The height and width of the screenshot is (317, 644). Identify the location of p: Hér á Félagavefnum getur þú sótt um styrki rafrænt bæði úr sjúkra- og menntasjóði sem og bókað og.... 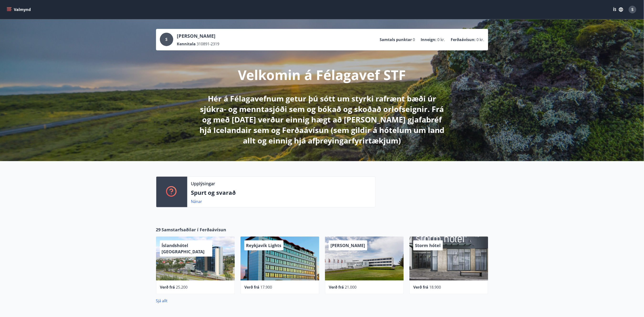
(322, 119).